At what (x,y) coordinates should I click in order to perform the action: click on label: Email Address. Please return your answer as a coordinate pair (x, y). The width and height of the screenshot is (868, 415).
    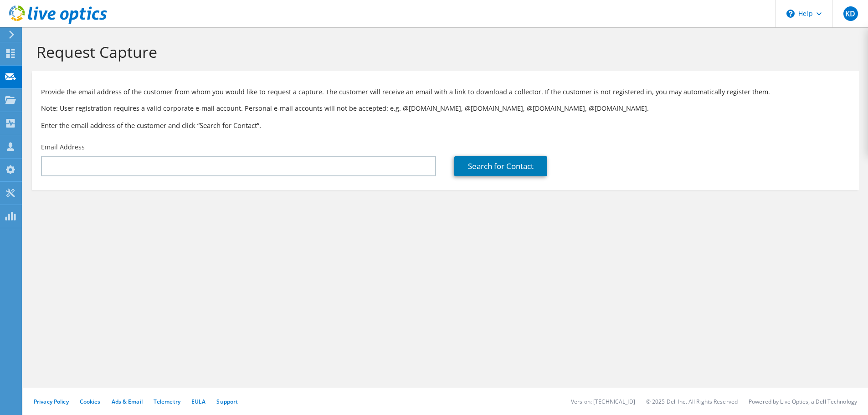
    Looking at the image, I should click on (63, 147).